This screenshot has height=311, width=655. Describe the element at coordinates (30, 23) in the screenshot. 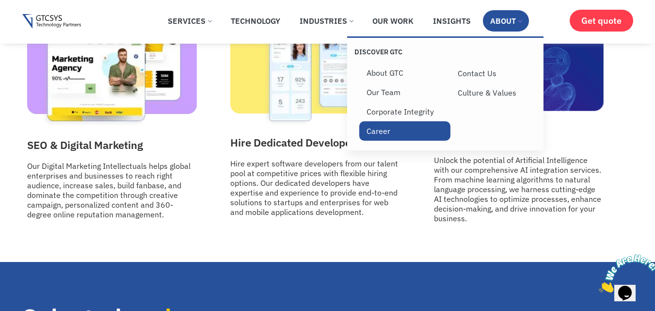

I see `div: CloseChat attention grabber` at that location.